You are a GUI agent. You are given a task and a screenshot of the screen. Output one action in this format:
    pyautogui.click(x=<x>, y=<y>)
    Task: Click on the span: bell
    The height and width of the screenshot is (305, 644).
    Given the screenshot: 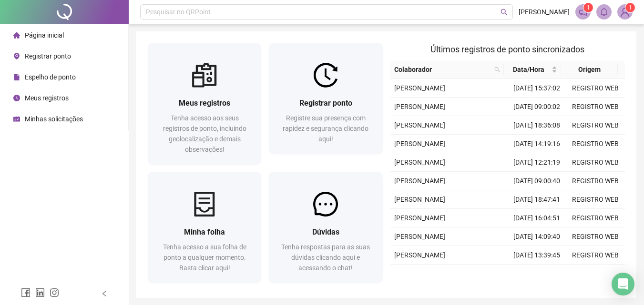 What is the action you would take?
    pyautogui.click(x=604, y=12)
    